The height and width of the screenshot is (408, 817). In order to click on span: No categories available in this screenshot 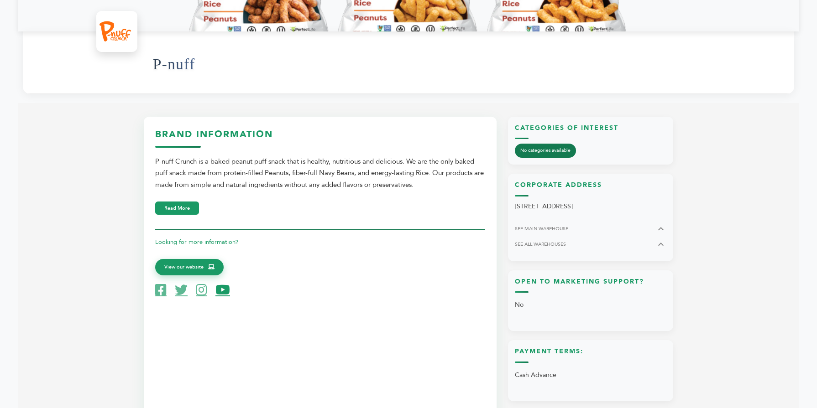, I will do `click(545, 151)`.